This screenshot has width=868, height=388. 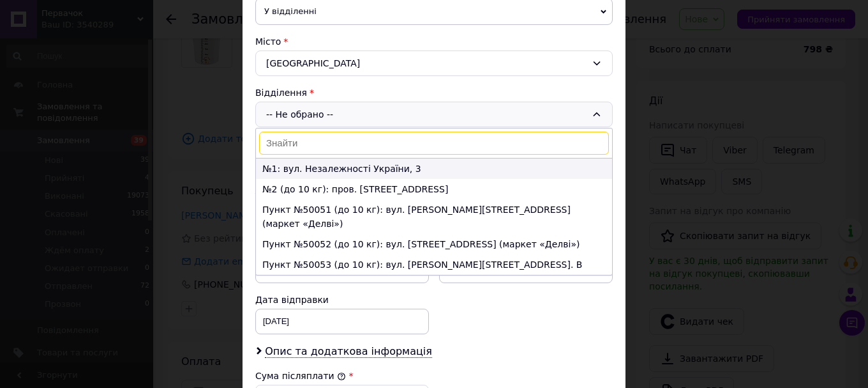 I want to click on div: -- Не обрано --, so click(x=434, y=114).